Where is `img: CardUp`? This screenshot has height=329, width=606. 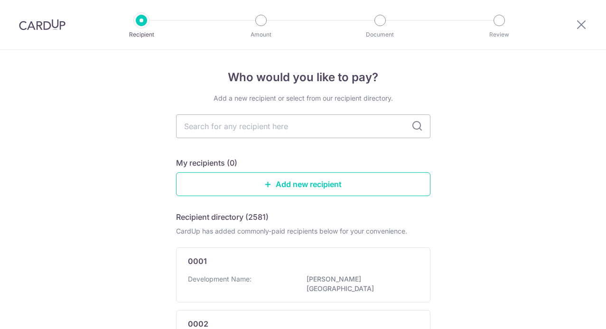 img: CardUp is located at coordinates (42, 25).